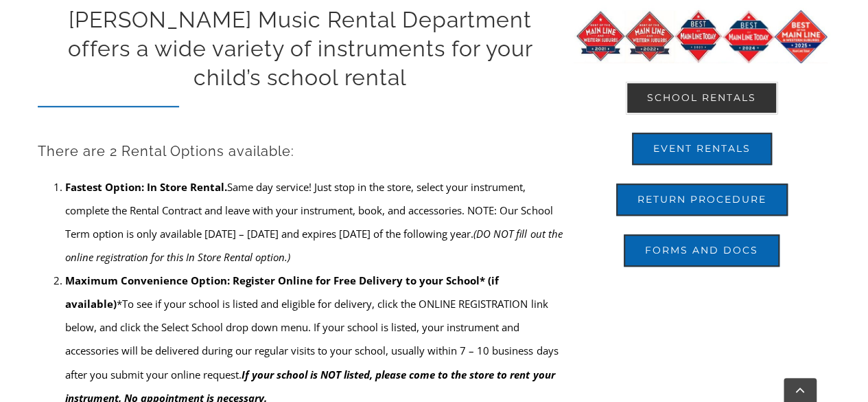 The width and height of the screenshot is (868, 402). Describe the element at coordinates (702, 199) in the screenshot. I see `a: Return Procedure` at that location.